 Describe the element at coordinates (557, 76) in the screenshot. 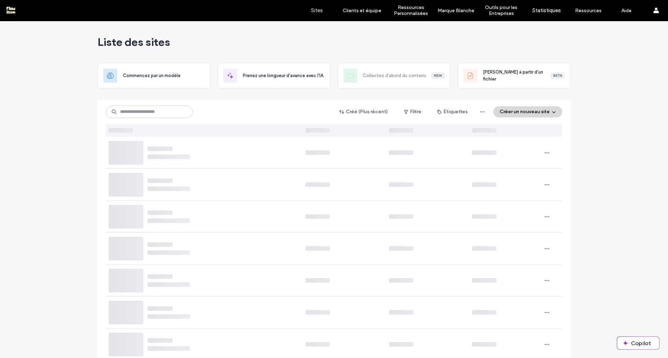

I see `div: Beta` at that location.